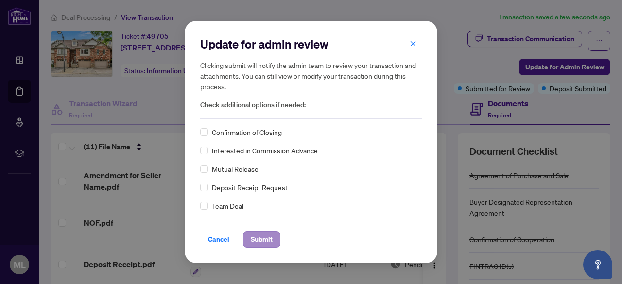  Describe the element at coordinates (597, 265) in the screenshot. I see `button: Open asap` at that location.